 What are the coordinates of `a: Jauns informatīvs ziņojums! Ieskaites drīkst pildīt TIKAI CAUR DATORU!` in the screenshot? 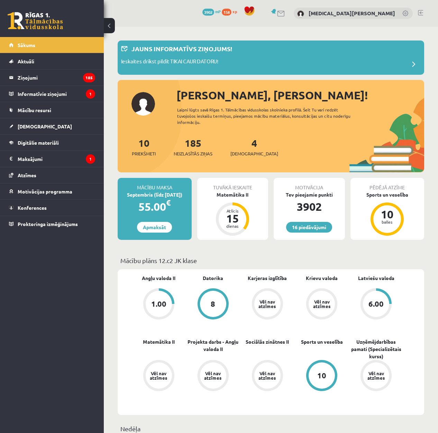 It's located at (271, 57).